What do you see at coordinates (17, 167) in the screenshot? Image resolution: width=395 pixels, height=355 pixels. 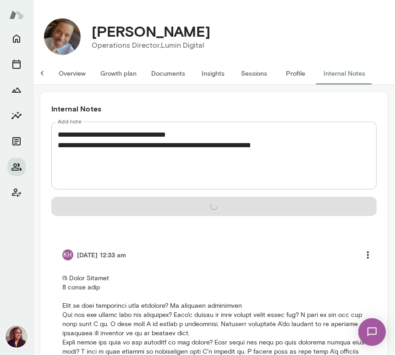 I see `button: Members` at bounding box center [17, 167].